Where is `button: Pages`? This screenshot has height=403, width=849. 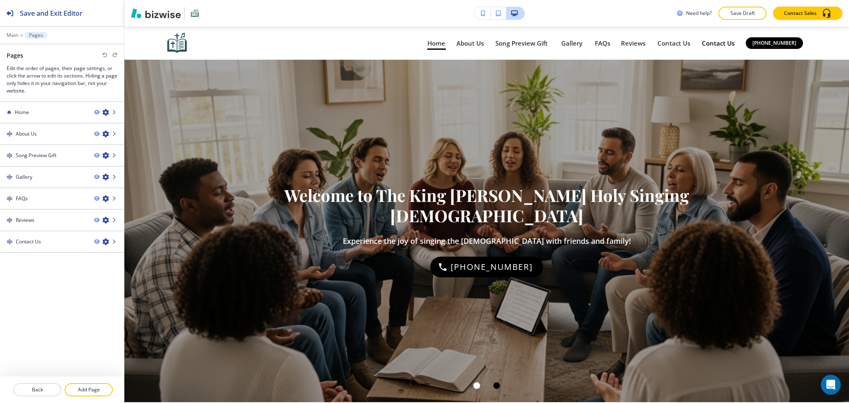
button: Pages is located at coordinates (36, 35).